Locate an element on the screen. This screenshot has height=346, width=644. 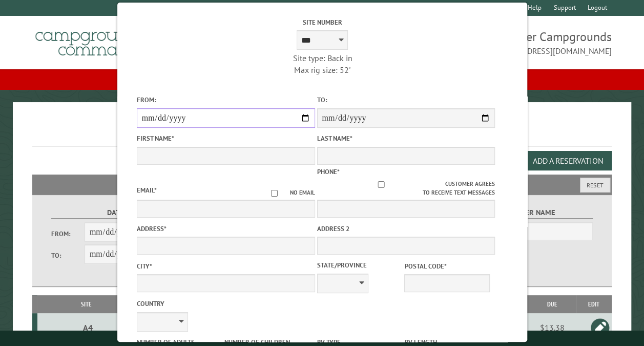
label: Dates is located at coordinates (117, 212).